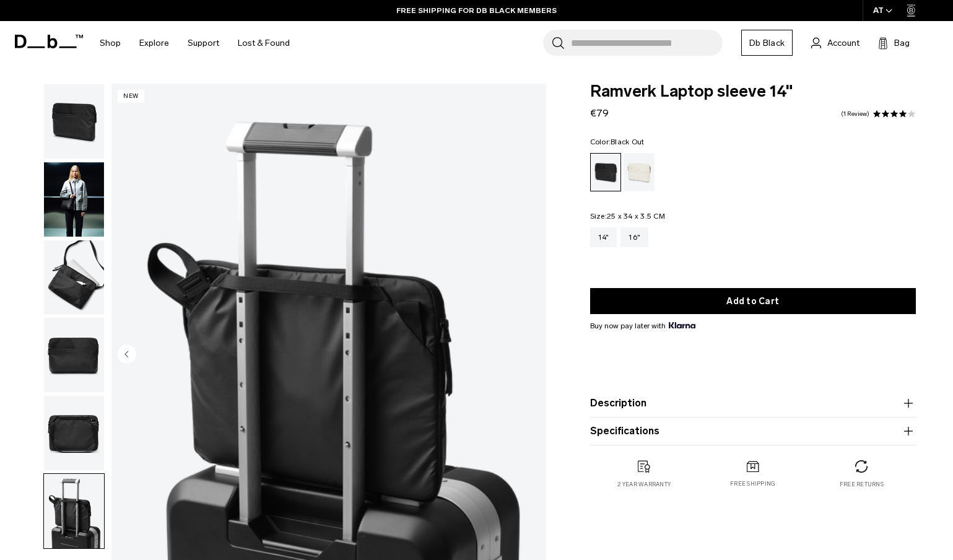  Describe the element at coordinates (902, 43) in the screenshot. I see `span: Bag` at that location.